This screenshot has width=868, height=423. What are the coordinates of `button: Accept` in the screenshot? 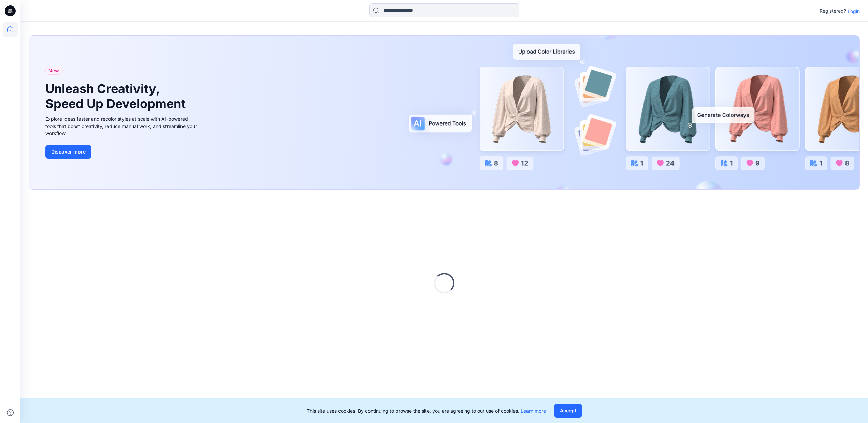 It's located at (568, 411).